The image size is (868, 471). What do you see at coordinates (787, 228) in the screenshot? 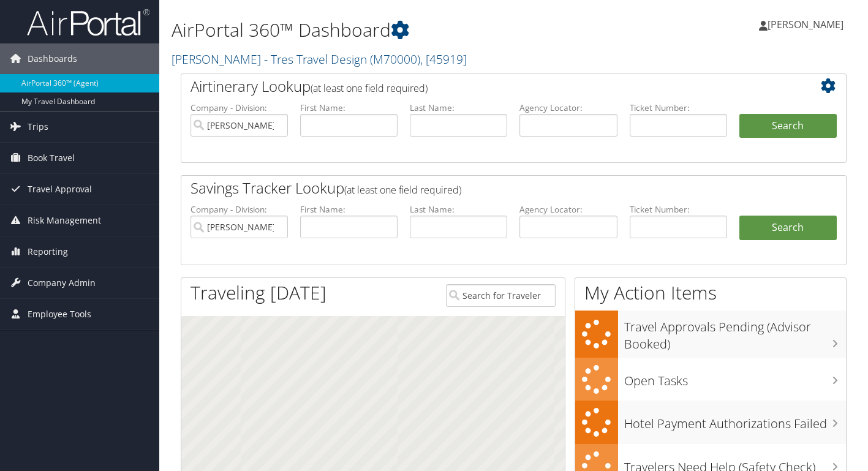
I see `a: Search` at bounding box center [787, 228].